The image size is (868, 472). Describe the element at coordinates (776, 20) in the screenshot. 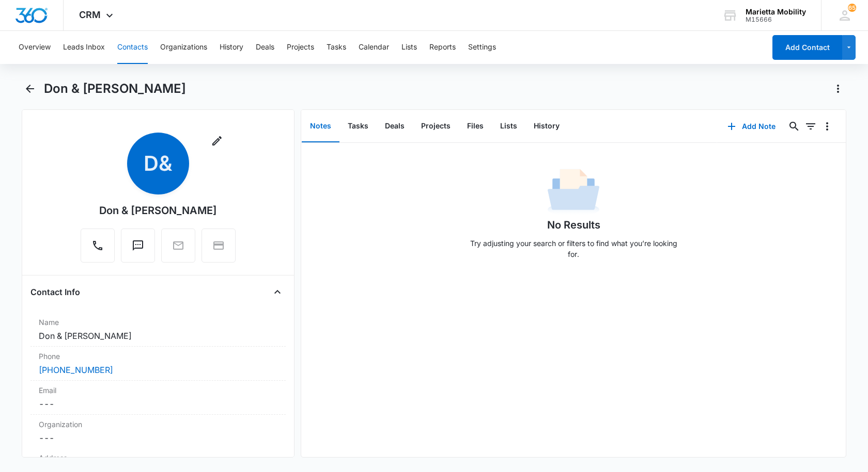

I see `div: account id` at that location.